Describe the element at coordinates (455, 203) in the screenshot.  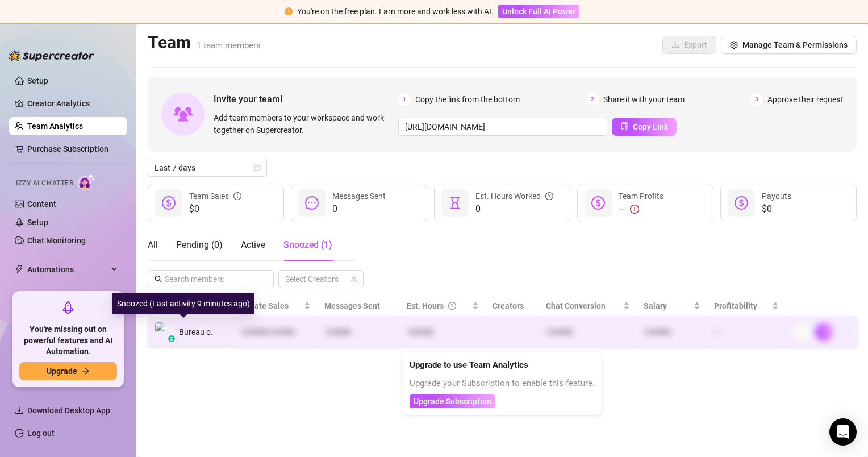
I see `span: hourglass` at that location.